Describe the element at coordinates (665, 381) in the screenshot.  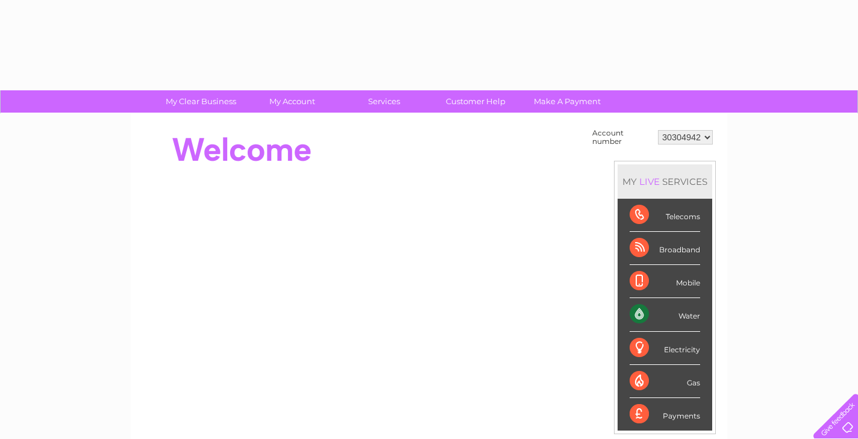
I see `div: Gas` at that location.